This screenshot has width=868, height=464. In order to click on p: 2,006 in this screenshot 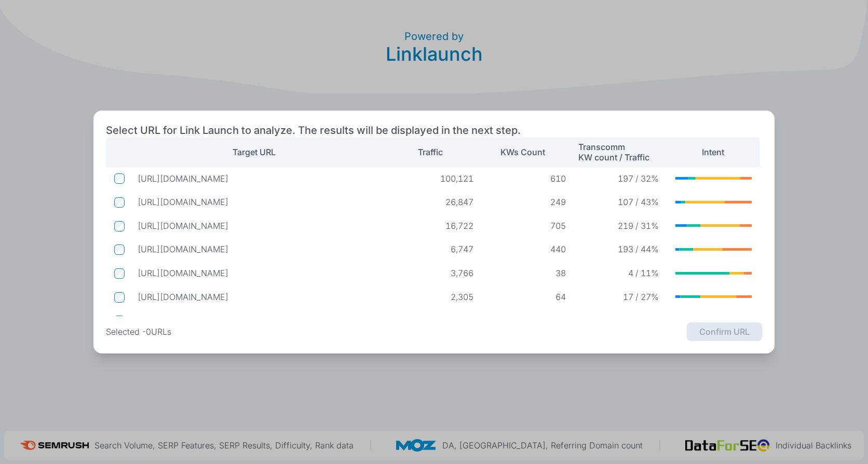, I will do `click(435, 320)`.